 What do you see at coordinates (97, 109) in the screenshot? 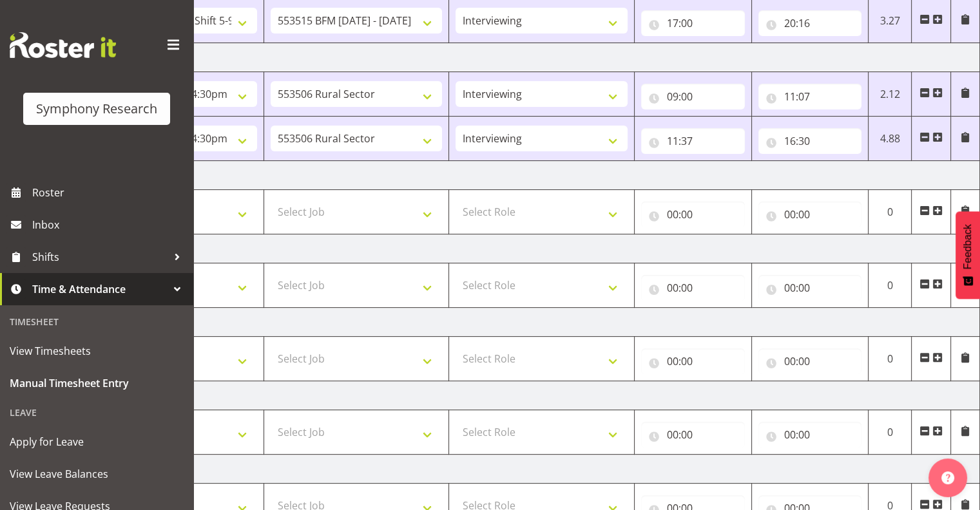
I see `div: Symphony Research` at bounding box center [97, 109].